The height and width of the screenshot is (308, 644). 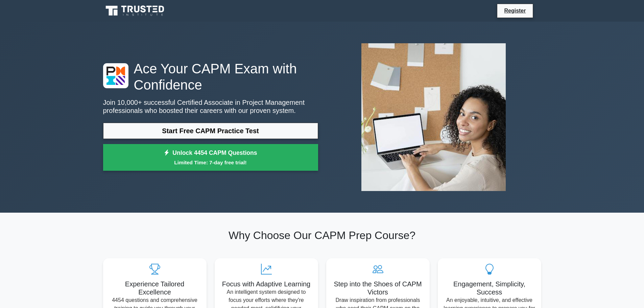 What do you see at coordinates (210, 162) in the screenshot?
I see `small: Limited Time: 7-day free trial!` at bounding box center [210, 162].